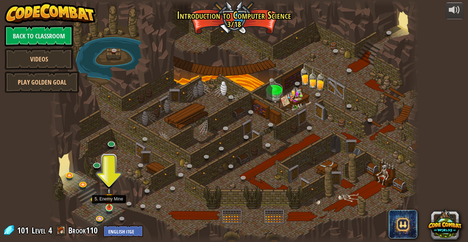  Describe the element at coordinates (109, 198) in the screenshot. I see `img: level-banner-started.png` at that location.